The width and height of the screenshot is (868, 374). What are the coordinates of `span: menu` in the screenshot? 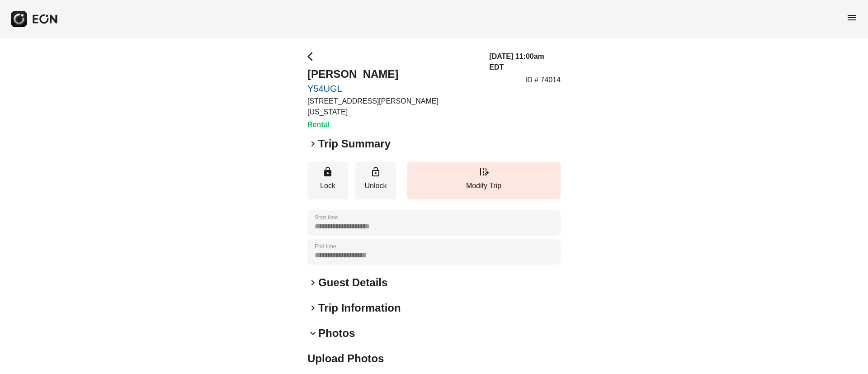 It's located at (852, 17).